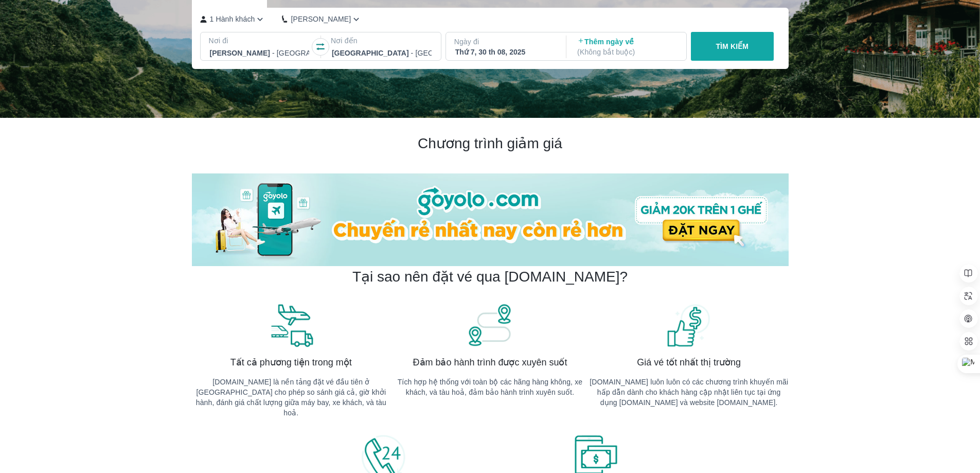  I want to click on span: Tất cả phương tiện trong một, so click(291, 362).